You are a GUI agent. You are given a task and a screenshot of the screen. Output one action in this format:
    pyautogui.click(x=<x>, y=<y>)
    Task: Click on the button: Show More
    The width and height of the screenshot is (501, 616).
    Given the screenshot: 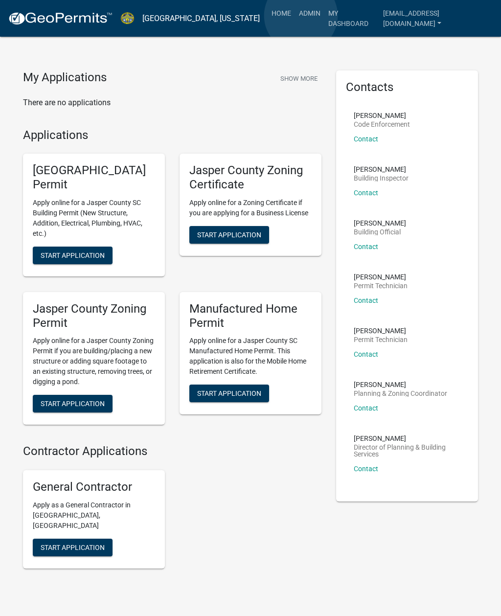 What is the action you would take?
    pyautogui.click(x=299, y=78)
    